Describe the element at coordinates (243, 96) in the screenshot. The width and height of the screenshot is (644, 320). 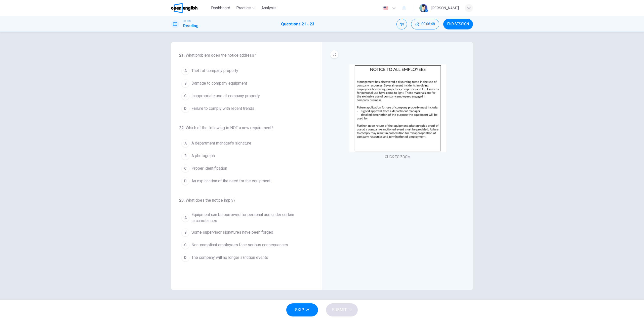
I see `button: CInappropriate use of company property` at that location.